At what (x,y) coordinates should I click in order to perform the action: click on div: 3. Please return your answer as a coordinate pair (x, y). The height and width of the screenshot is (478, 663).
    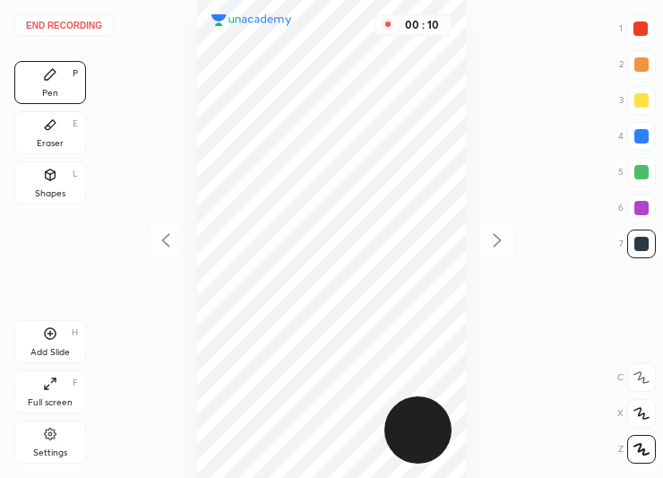
    Looking at the image, I should click on (637, 100).